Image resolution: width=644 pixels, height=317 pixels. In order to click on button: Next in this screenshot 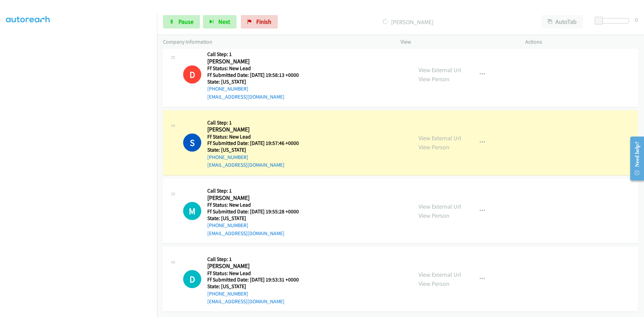, I will do `click(220, 22)`.